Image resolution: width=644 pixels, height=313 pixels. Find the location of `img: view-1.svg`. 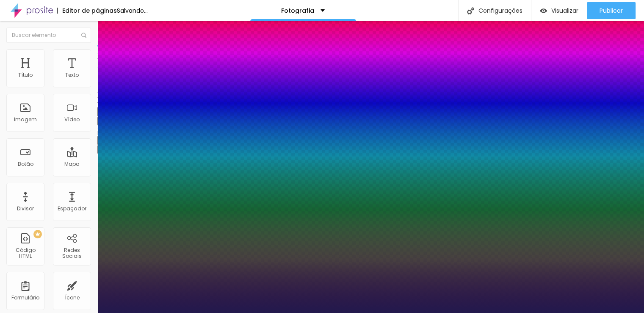

img: view-1.svg is located at coordinates (543, 11).